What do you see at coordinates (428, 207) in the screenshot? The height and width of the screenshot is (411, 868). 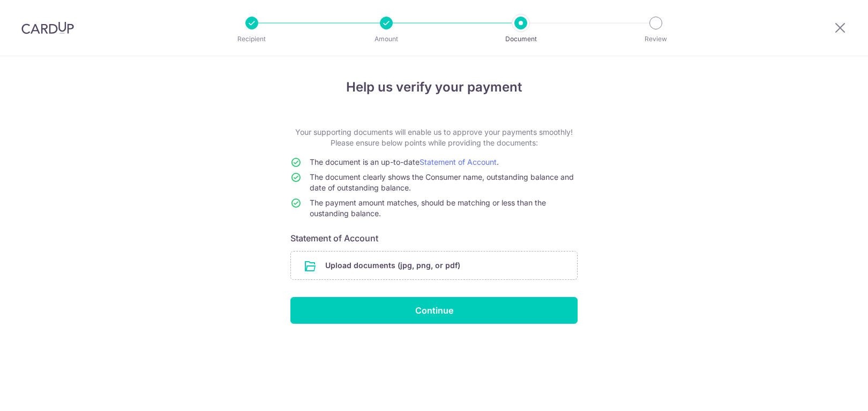 I see `span: The payment amount matches, should be matching or less than the oustanding balance.` at bounding box center [428, 207].